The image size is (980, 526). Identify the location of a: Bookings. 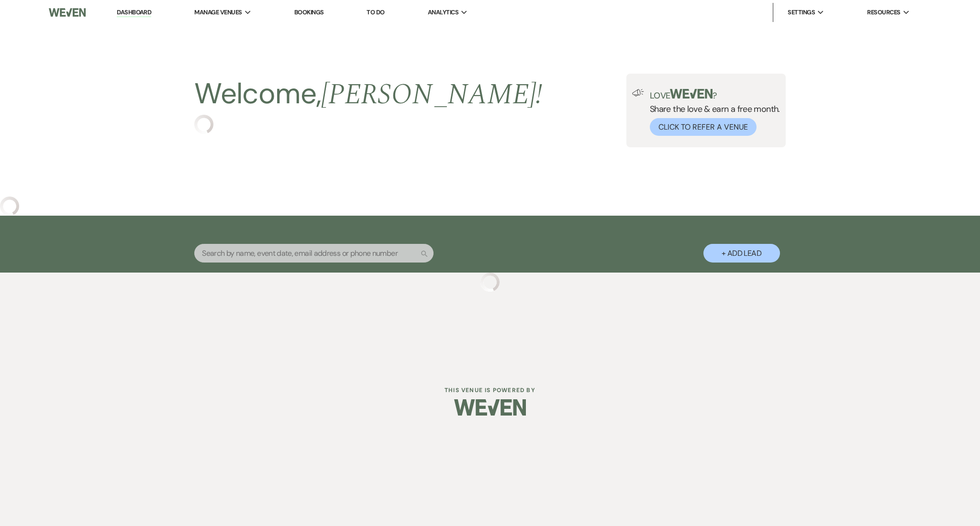
(309, 12).